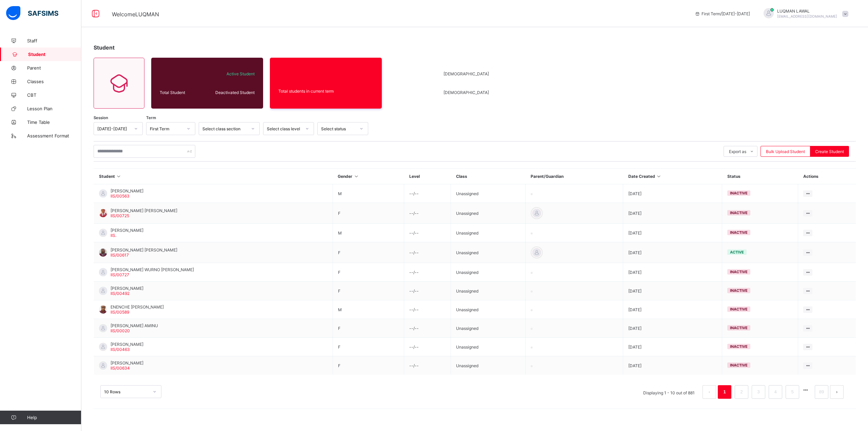 The height and width of the screenshot is (431, 868). What do you see at coordinates (489, 177) in the screenshot?
I see `th: Class` at bounding box center [489, 177].